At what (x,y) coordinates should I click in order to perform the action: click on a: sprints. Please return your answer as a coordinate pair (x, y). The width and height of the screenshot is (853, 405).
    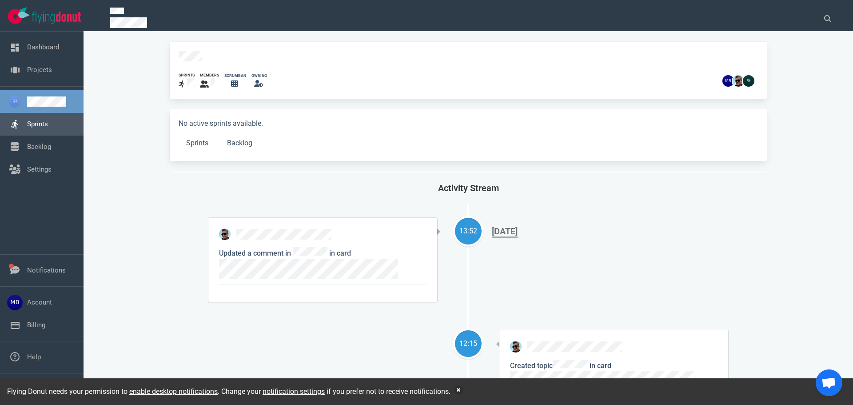
    Looking at the image, I should click on (187, 81).